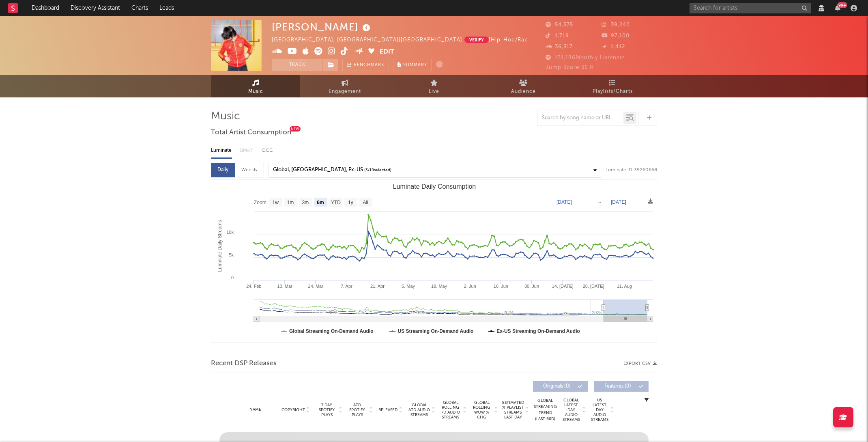  What do you see at coordinates (369, 65) in the screenshot?
I see `span: Benchmark` at bounding box center [369, 65].